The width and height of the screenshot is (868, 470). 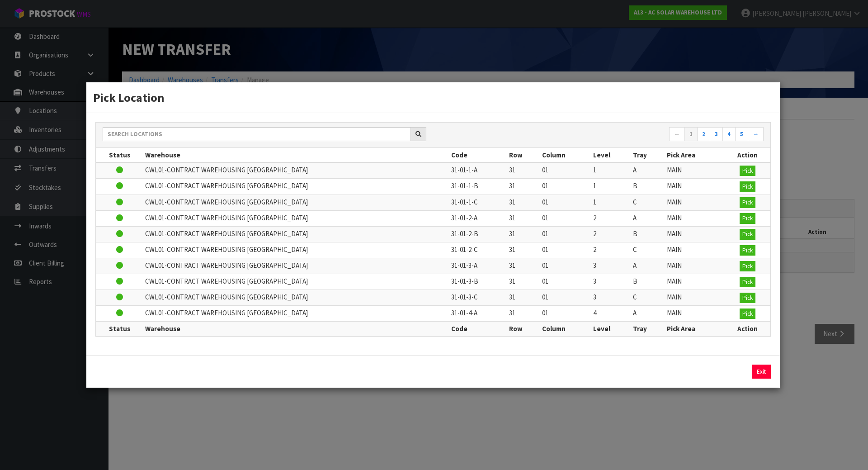 I want to click on a: 2, so click(x=703, y=134).